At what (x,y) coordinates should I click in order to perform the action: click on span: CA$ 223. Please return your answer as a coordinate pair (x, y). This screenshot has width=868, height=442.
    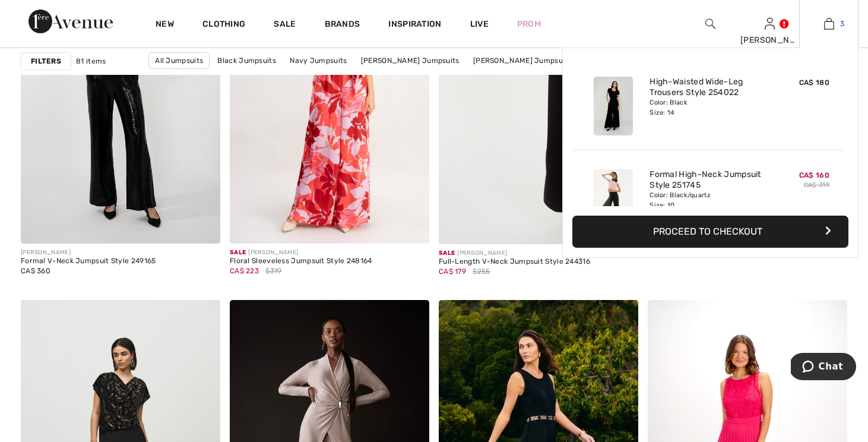
    Looking at the image, I should click on (244, 271).